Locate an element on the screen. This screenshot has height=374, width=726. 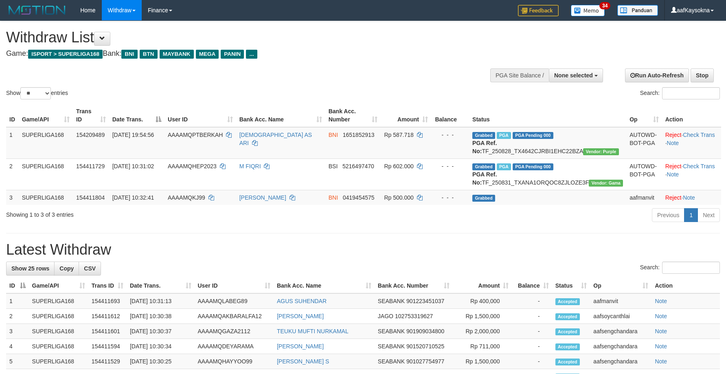
div: PGA Site Balance / is located at coordinates (519, 75).